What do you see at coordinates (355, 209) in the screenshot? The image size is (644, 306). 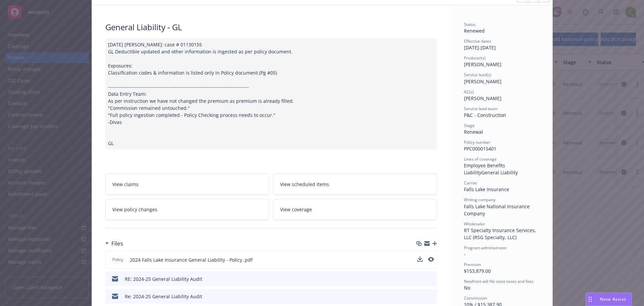 I see `a: View coverage` at bounding box center [355, 209].